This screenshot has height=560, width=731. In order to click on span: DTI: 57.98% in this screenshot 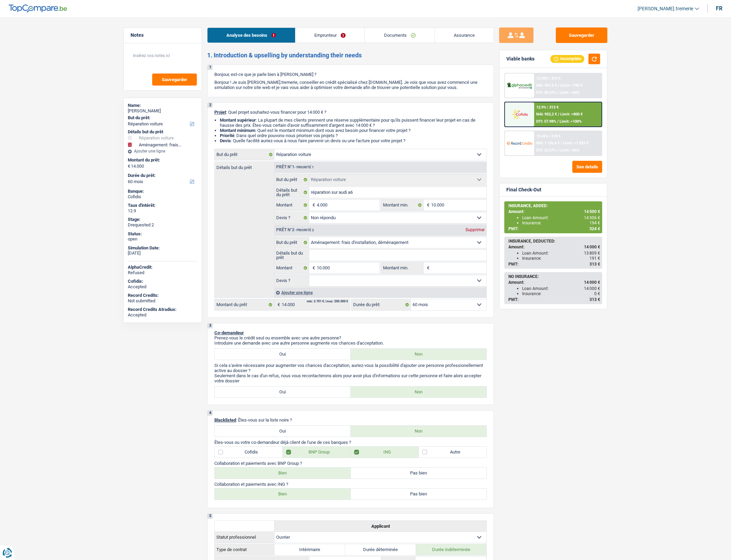, I will do `click(546, 121)`.